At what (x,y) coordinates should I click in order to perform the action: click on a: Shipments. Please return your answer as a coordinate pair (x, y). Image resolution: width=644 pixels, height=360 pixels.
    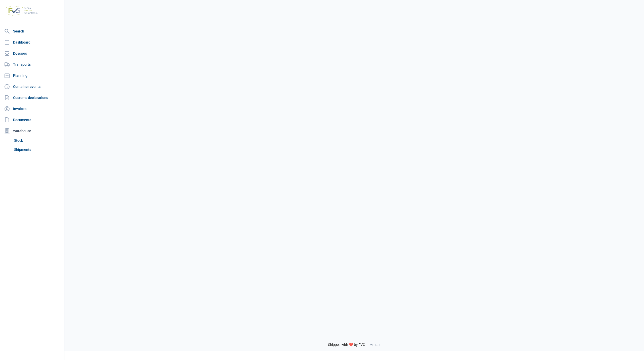
    Looking at the image, I should click on (37, 150).